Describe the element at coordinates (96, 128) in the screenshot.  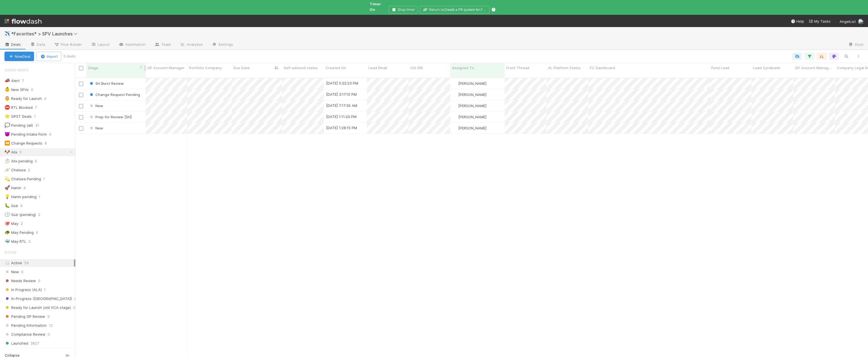
I see `div: New` at that location.